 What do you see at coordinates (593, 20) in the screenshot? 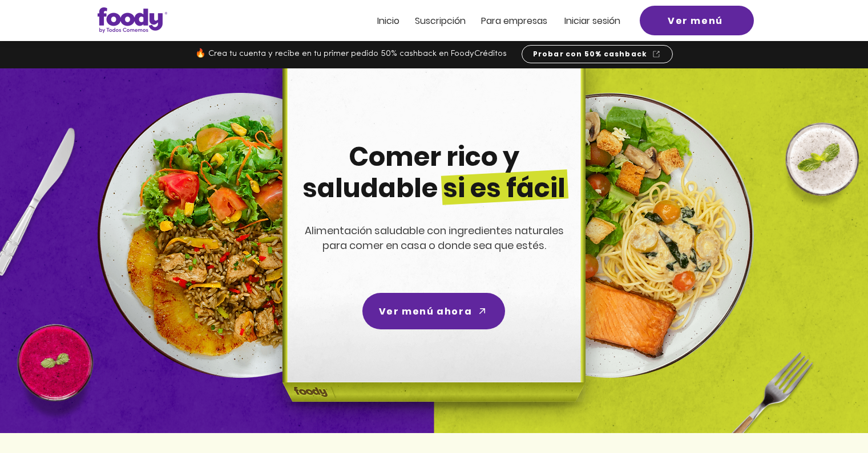
I see `a: Iniciar sesión` at bounding box center [593, 20].